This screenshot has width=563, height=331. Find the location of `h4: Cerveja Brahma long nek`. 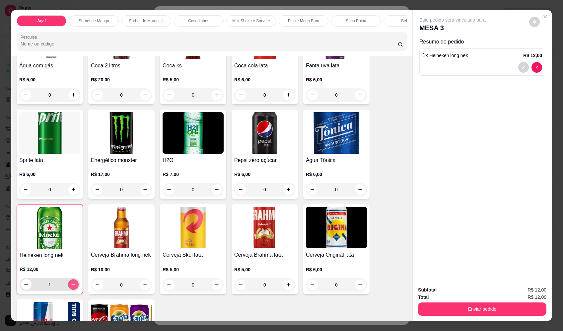

h4: Cerveja Brahma long nek is located at coordinates (121, 255).